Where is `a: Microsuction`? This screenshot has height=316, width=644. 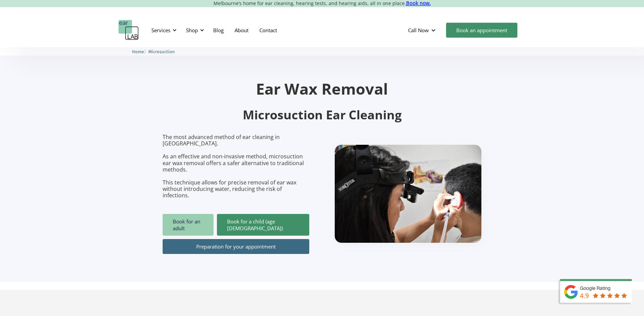 a: Microsuction is located at coordinates (162, 51).